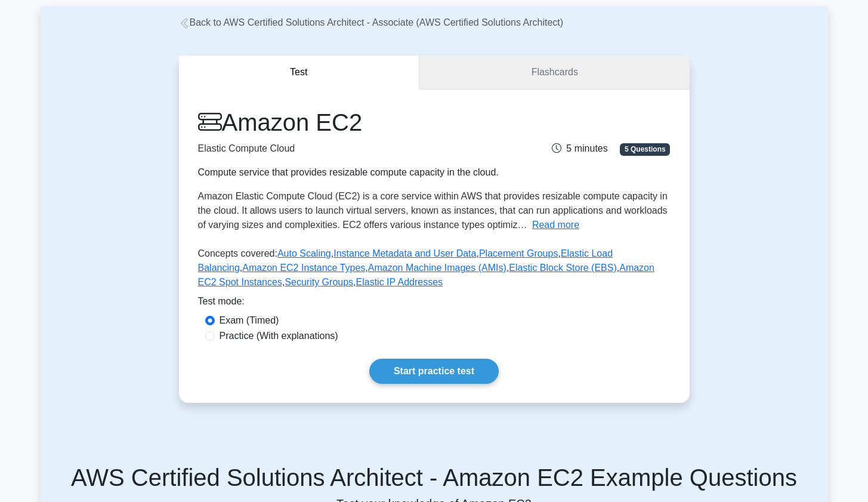  Describe the element at coordinates (434, 477) in the screenshot. I see `h5: AWS Certified Solutions Architect - Amazon EC2 Example Questions` at that location.